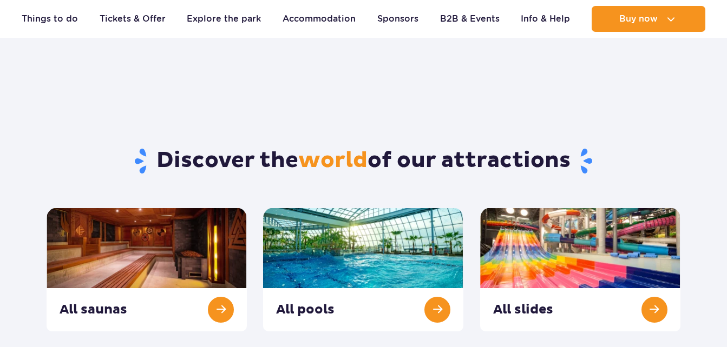 This screenshot has width=727, height=347. Describe the element at coordinates (319, 19) in the screenshot. I see `a: Accommodation` at that location.